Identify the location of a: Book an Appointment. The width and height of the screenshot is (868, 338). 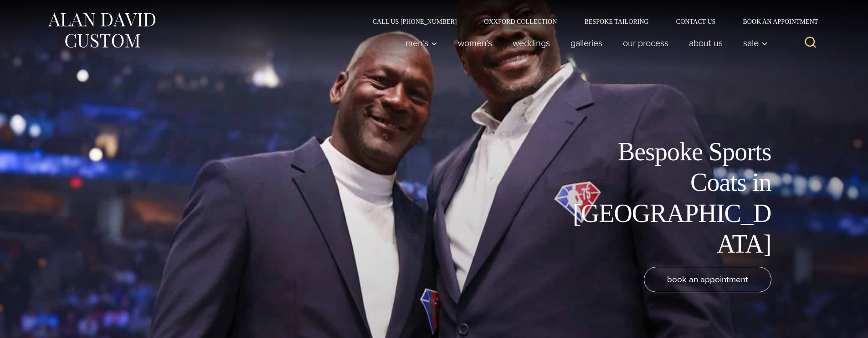
(775, 21).